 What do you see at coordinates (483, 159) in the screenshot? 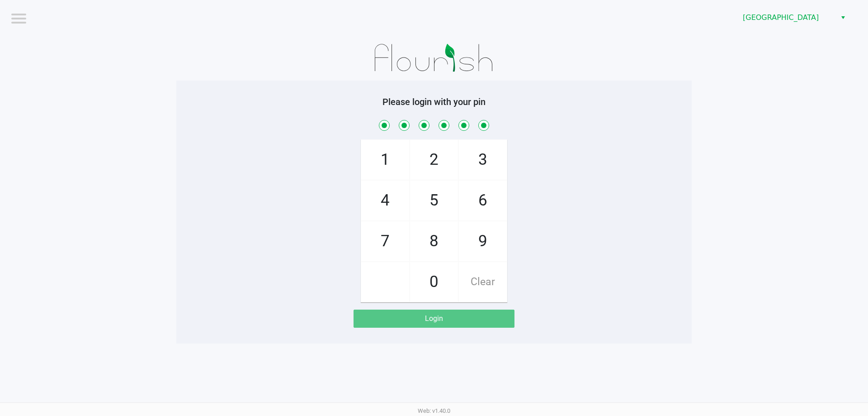
I see `span: 3` at bounding box center [483, 159].